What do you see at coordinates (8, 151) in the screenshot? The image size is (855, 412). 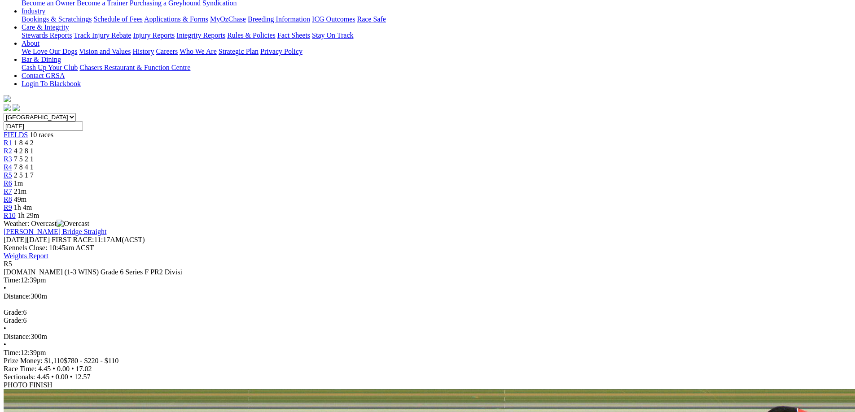 I see `span: R2` at bounding box center [8, 151].